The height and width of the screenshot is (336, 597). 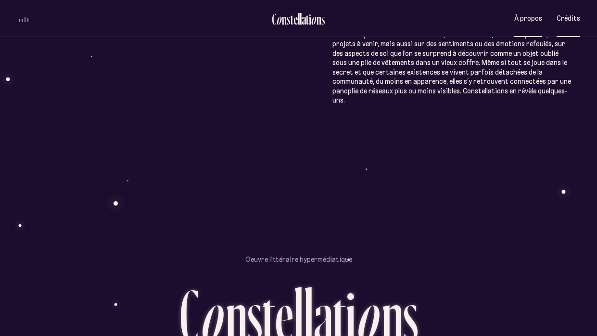 What do you see at coordinates (528, 18) in the screenshot?
I see `span: À propos` at bounding box center [528, 18].